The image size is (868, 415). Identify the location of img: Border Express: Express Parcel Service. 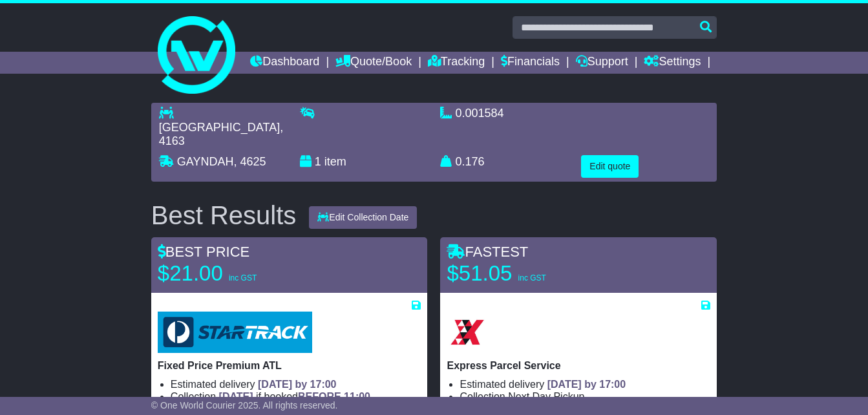
(468, 332).